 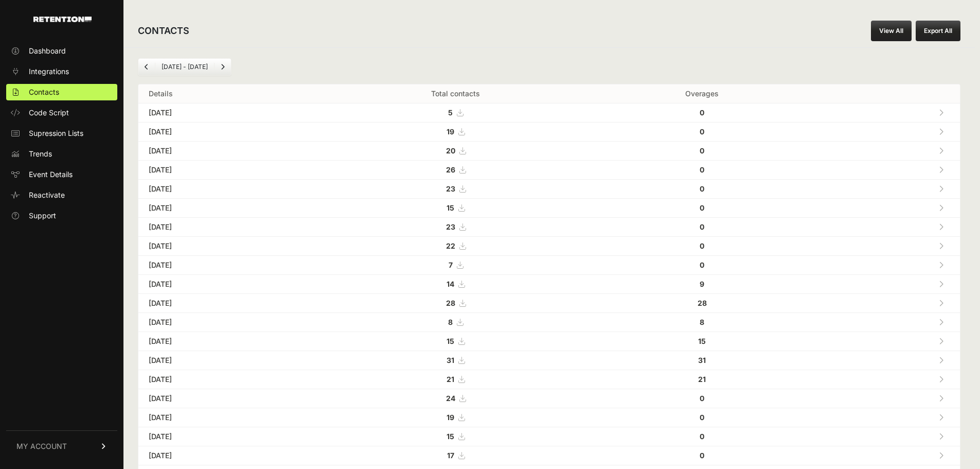 What do you see at coordinates (456, 360) in the screenshot?
I see `a: 31` at bounding box center [456, 360].